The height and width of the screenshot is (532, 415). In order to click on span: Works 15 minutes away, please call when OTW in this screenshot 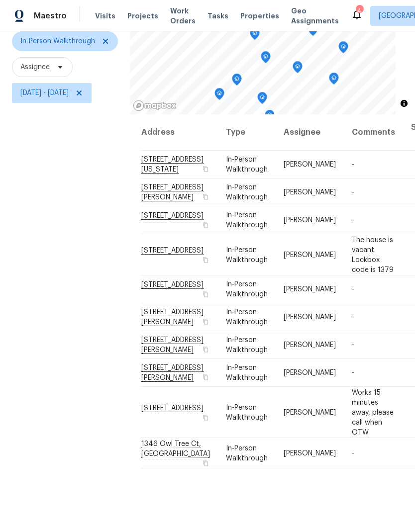, I will do `click(373, 412)`.